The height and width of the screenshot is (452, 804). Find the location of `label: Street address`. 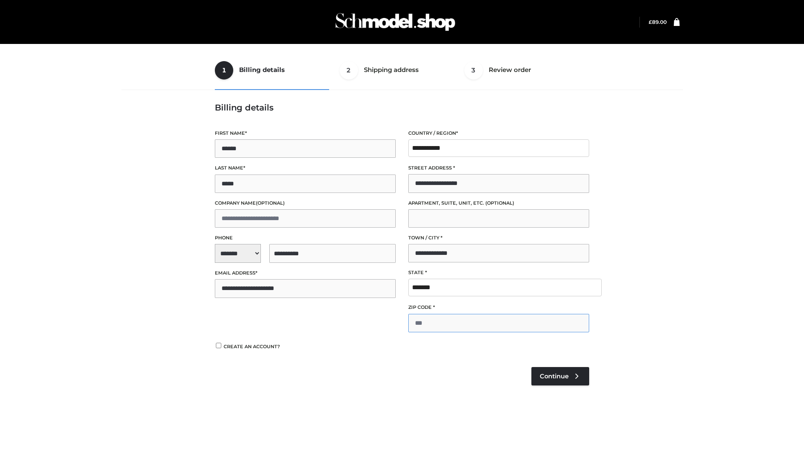

label: Street address is located at coordinates (499, 168).